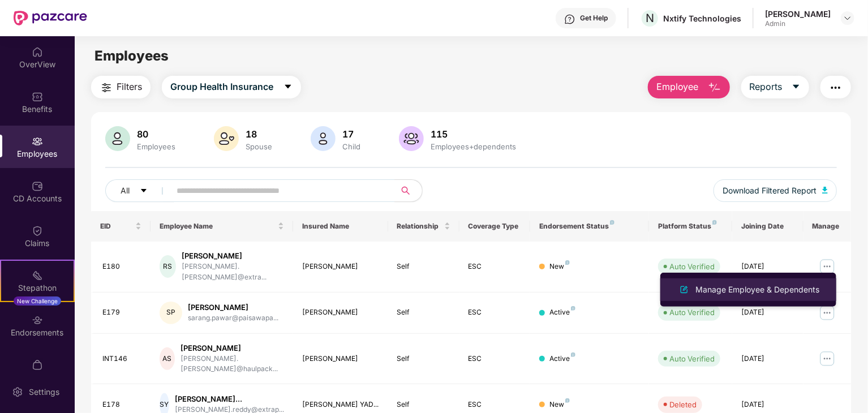 The image size is (868, 413). Describe the element at coordinates (121, 405) in the screenshot. I see `div: E178` at that location.